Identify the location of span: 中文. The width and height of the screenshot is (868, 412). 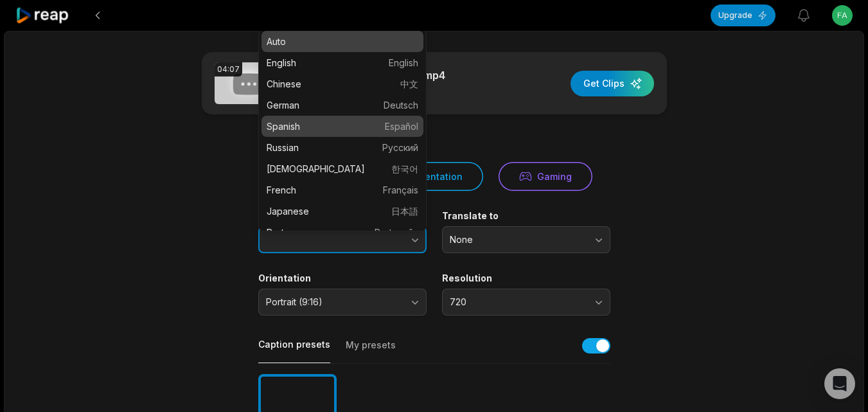
(410, 83).